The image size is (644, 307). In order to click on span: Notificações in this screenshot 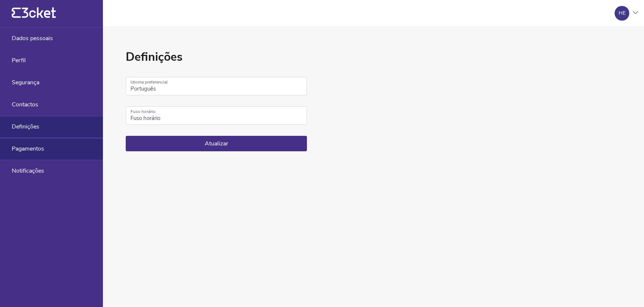, I will do `click(28, 171)`.